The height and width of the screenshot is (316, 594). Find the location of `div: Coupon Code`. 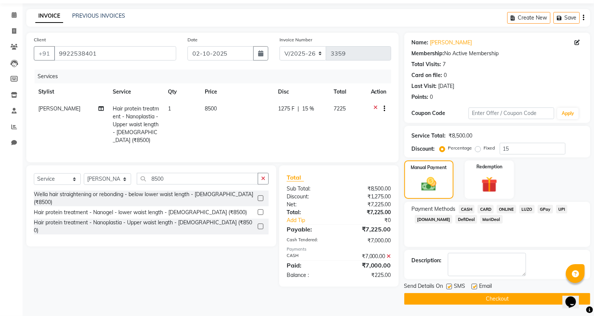

div: Coupon Code is located at coordinates (441, 113).